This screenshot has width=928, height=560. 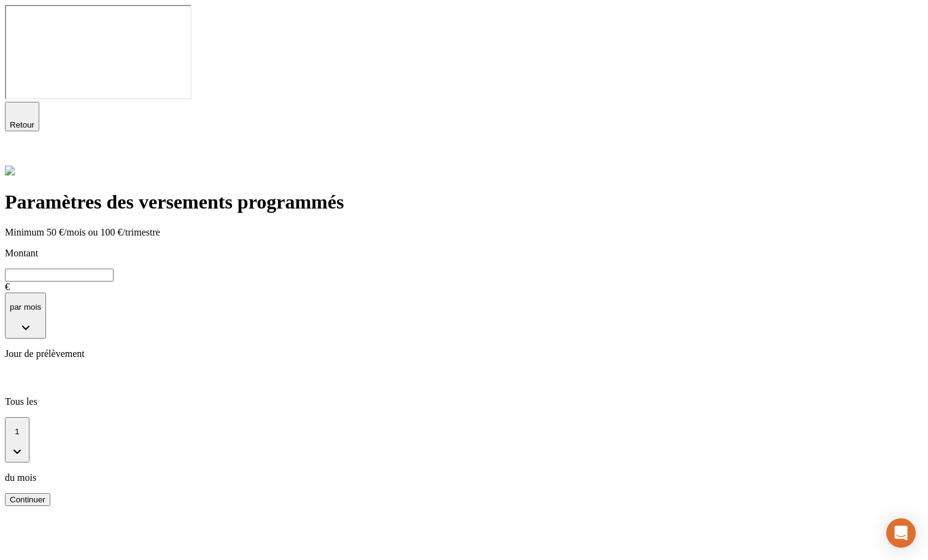 I want to click on p: Jour de prélèvement, so click(x=464, y=354).